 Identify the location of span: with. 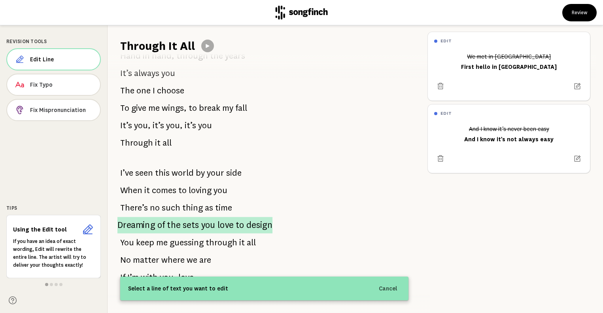
(149, 277).